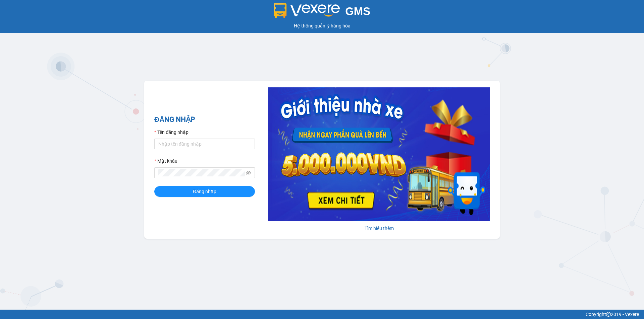  I want to click on button: Đăng nhập, so click(205, 191).